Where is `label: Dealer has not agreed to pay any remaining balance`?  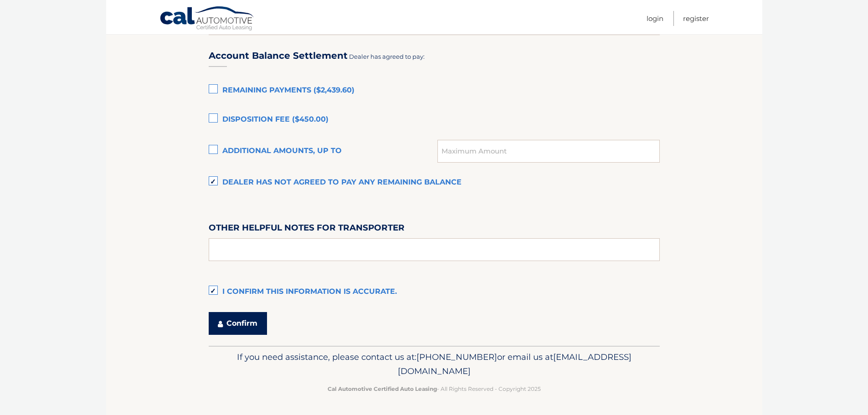 label: Dealer has not agreed to pay any remaining balance is located at coordinates (434, 182).